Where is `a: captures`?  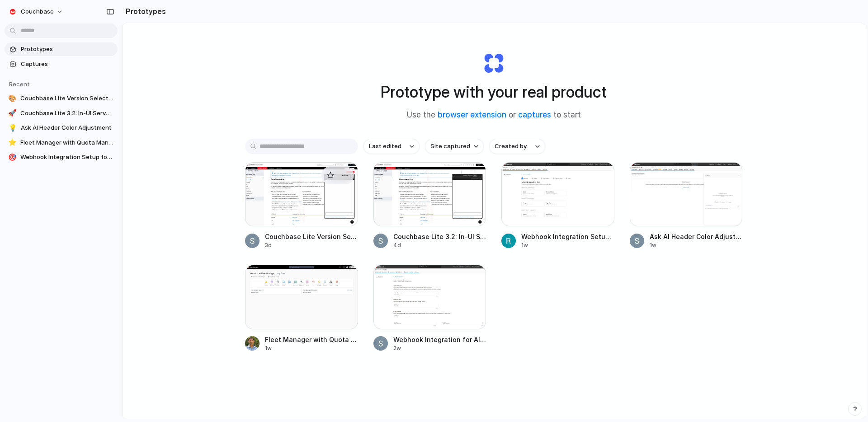
a: captures is located at coordinates (535, 115).